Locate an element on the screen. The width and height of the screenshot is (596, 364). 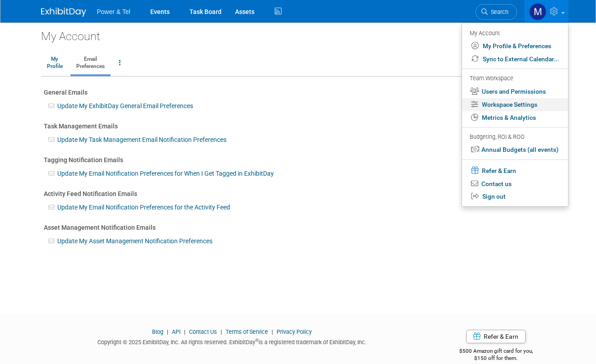
a: MyProfile is located at coordinates (55, 63).